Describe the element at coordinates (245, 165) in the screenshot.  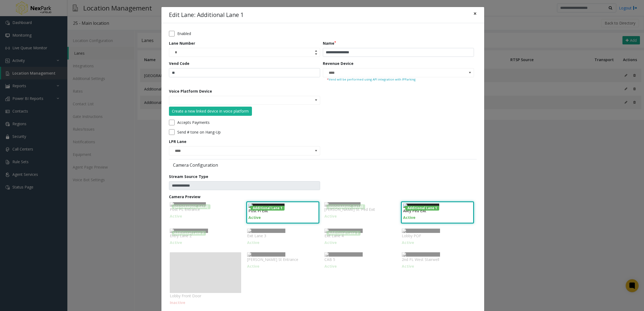
I see `label: Camera Configuration` at that location.